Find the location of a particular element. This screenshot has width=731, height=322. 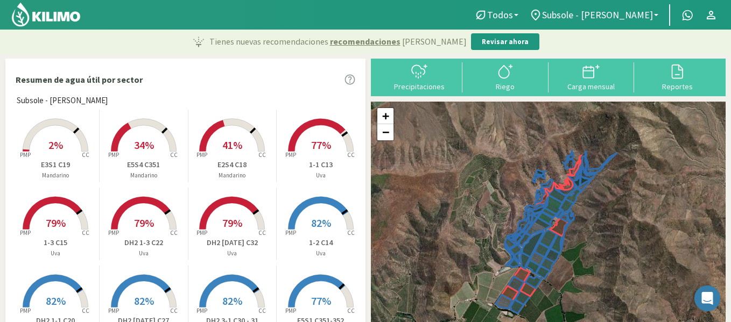

p: DH2 1-3 C22 is located at coordinates (143, 243).